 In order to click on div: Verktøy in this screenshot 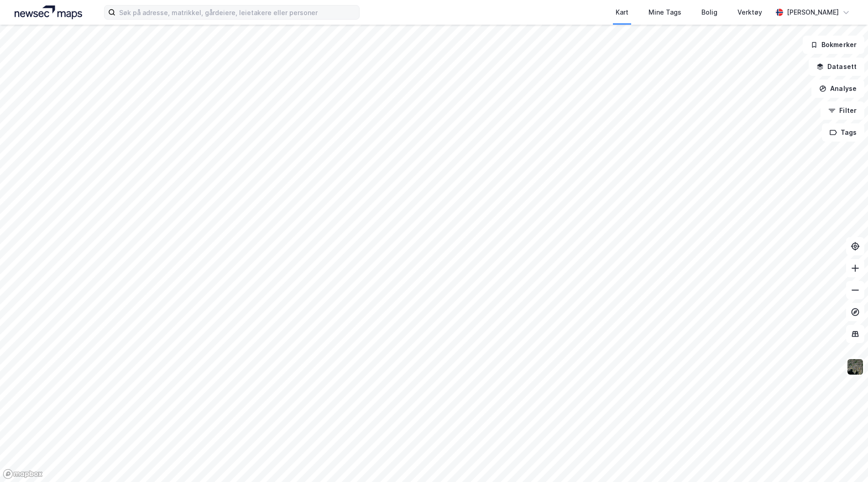, I will do `click(750, 13)`.